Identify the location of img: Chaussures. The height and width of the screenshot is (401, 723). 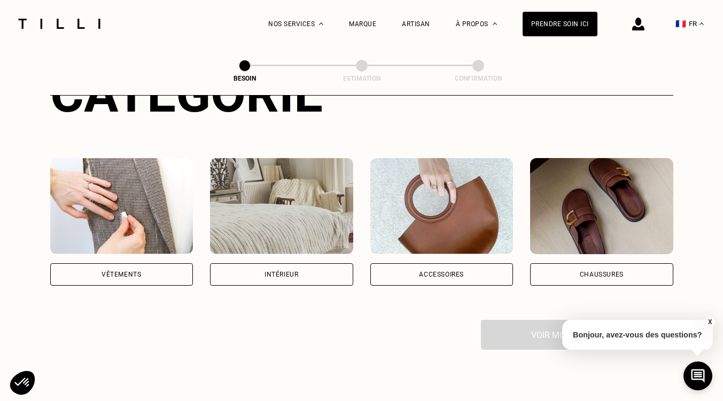
(602, 206).